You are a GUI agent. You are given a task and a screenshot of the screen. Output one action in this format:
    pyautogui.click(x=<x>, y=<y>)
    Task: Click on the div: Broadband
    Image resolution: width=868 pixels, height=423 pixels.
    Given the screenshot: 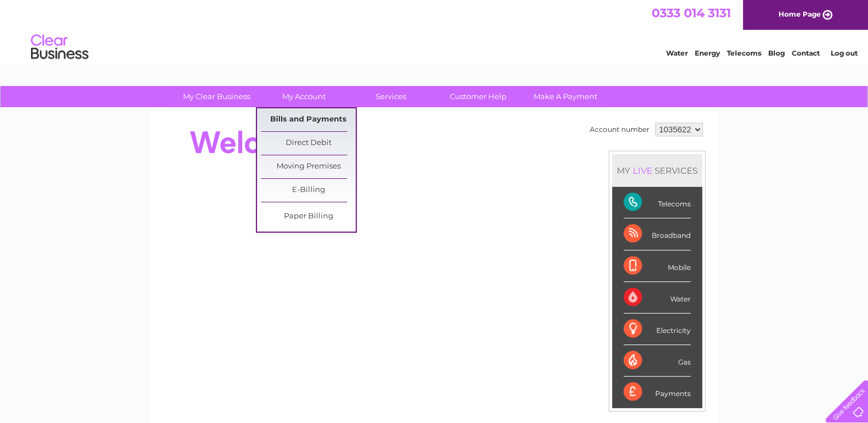 What is the action you would take?
    pyautogui.click(x=657, y=234)
    